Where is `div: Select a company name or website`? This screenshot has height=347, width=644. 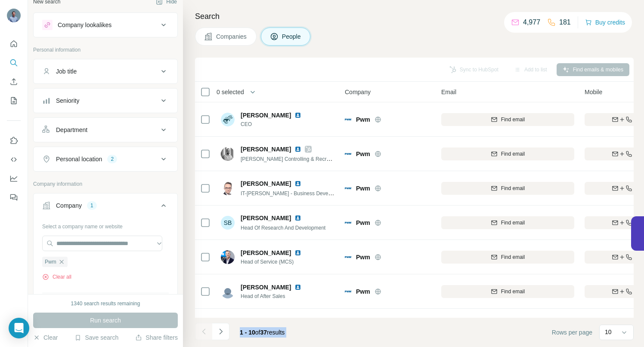 div: Select a company name or website is located at coordinates (106, 225).